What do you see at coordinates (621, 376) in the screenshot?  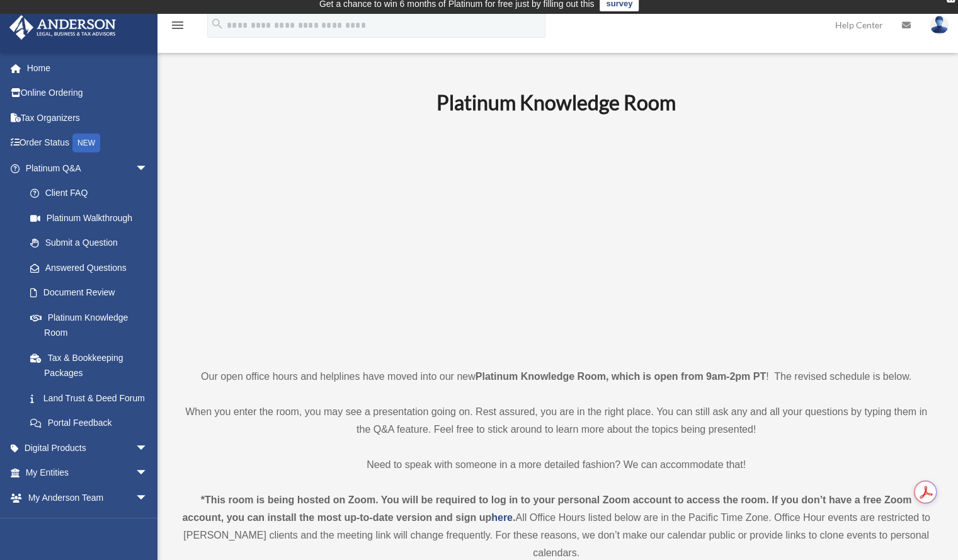 I see `strong: Platinum Knowledge Room, which is open from 9am-2pm PT` at bounding box center [621, 376].